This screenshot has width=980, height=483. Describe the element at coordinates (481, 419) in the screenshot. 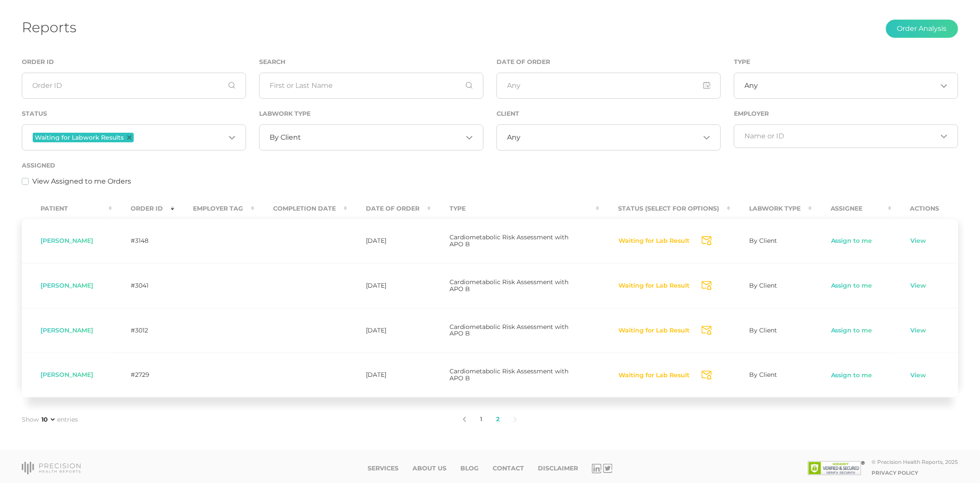

I see `a: 1` at that location.